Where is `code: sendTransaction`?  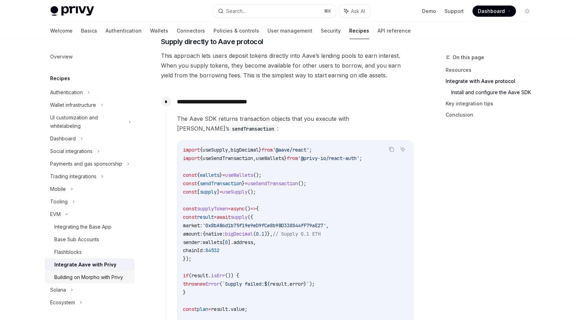
code: sendTransaction is located at coordinates (253, 129).